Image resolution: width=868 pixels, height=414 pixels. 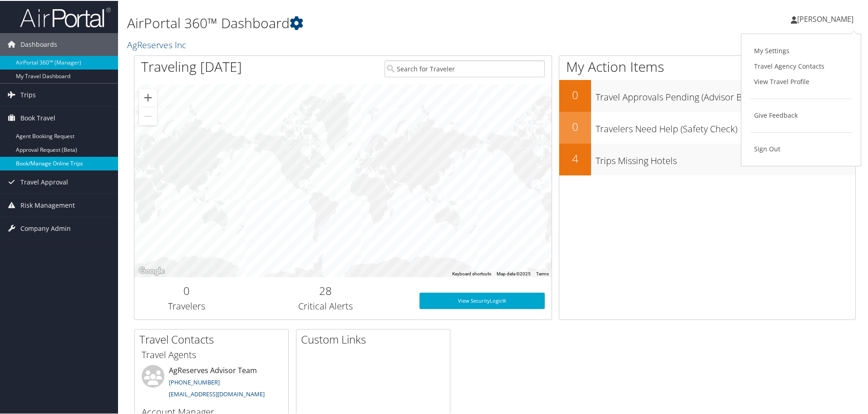 I want to click on a: My Settings, so click(x=801, y=50).